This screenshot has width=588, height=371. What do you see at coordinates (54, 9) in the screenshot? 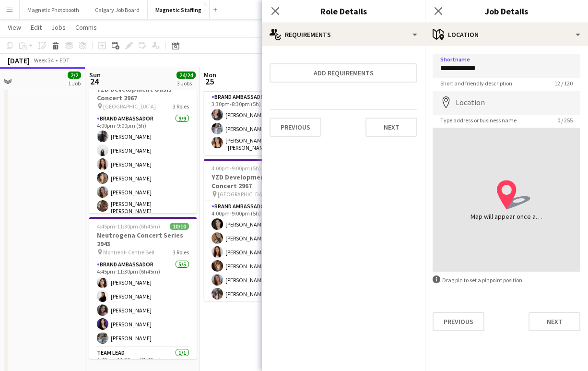
I see `button: Magnetic Photobooth` at bounding box center [54, 9].